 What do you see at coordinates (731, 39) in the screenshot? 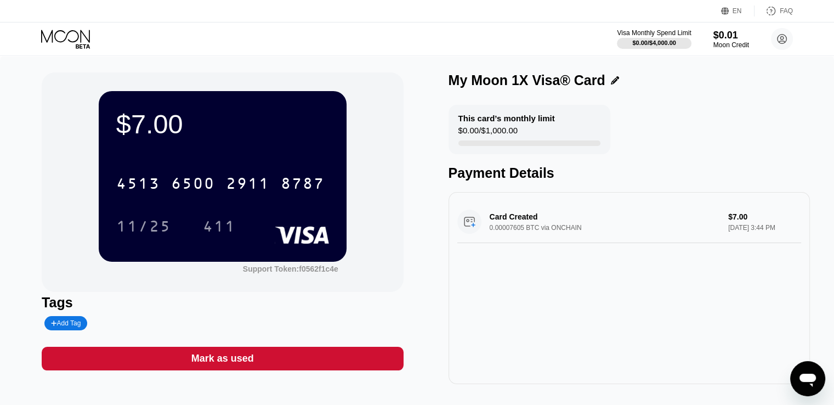
I see `div: $0.01Moon Credit` at bounding box center [731, 39].